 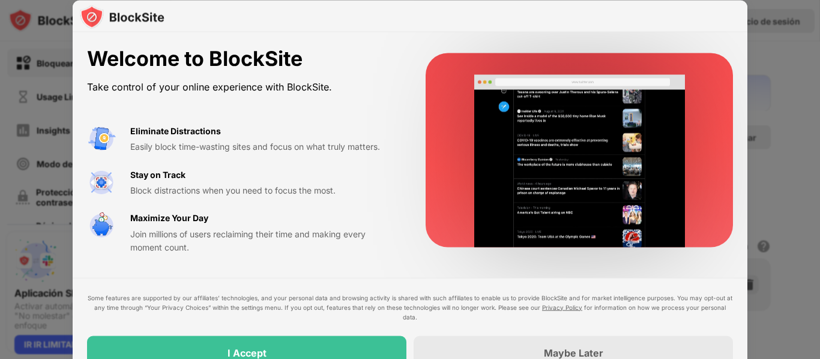 What do you see at coordinates (101, 139) in the screenshot?
I see `img: value-avoid-distractions.svg` at bounding box center [101, 139].